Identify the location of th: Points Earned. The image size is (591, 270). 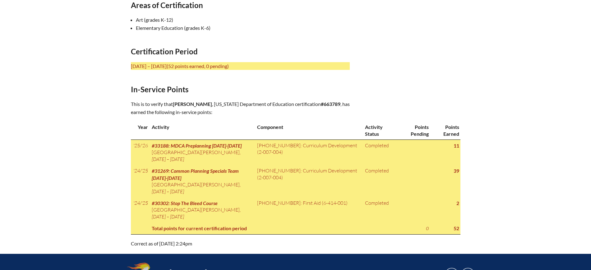
(445, 130).